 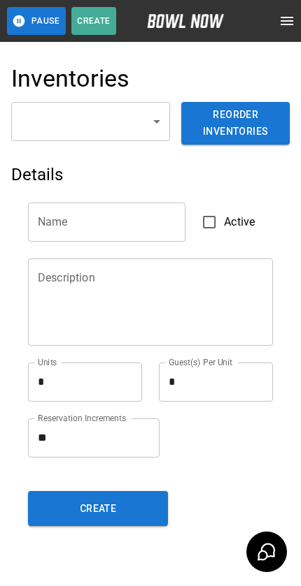 What do you see at coordinates (287, 21) in the screenshot?
I see `button: open drawer` at bounding box center [287, 21].